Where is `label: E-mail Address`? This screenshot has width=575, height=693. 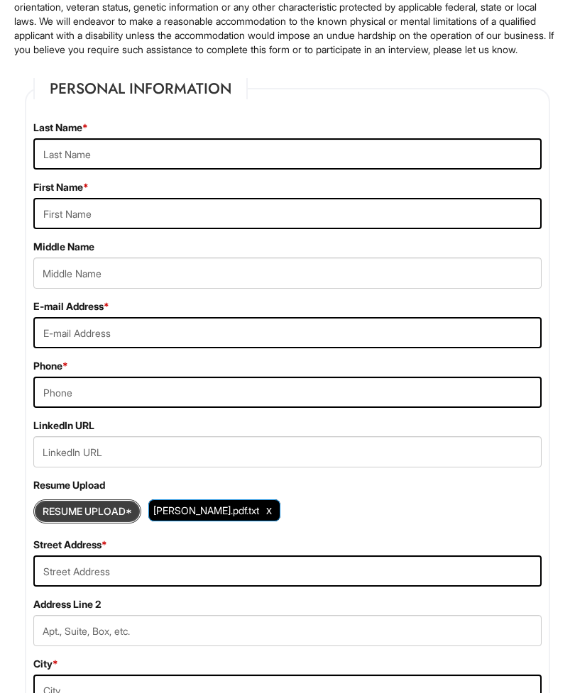 label: E-mail Address is located at coordinates (71, 307).